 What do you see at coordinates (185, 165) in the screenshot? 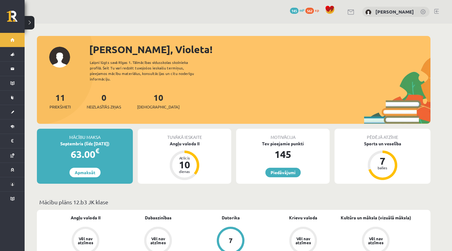
I see `div: 10` at bounding box center [185, 165].